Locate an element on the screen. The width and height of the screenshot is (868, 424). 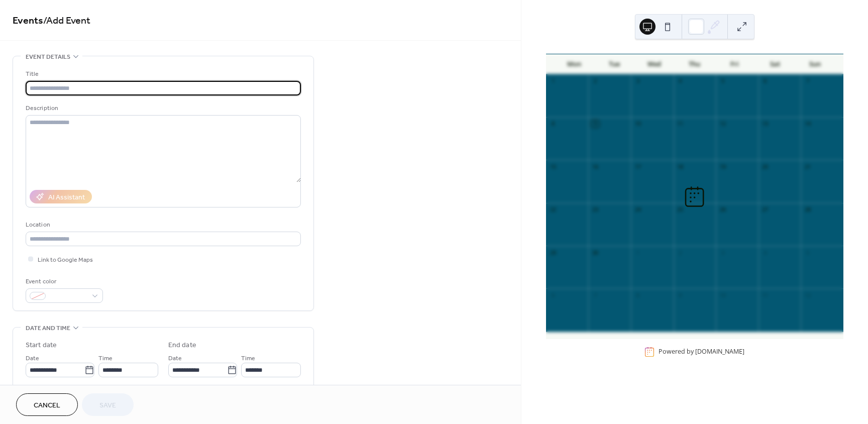
div: 30 is located at coordinates (595, 252).